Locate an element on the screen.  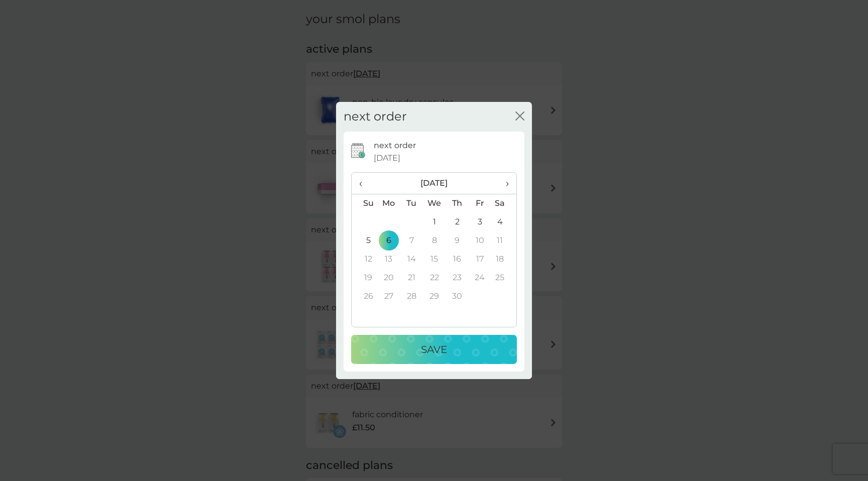
td: 10 is located at coordinates (480, 241).